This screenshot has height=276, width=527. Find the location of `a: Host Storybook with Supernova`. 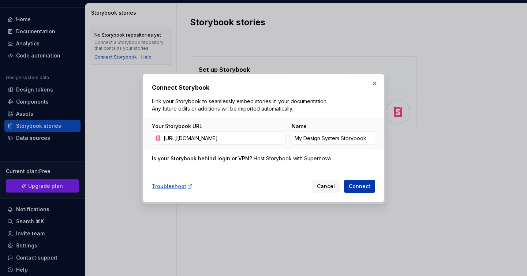

a: Host Storybook with Supernova is located at coordinates (292, 158).